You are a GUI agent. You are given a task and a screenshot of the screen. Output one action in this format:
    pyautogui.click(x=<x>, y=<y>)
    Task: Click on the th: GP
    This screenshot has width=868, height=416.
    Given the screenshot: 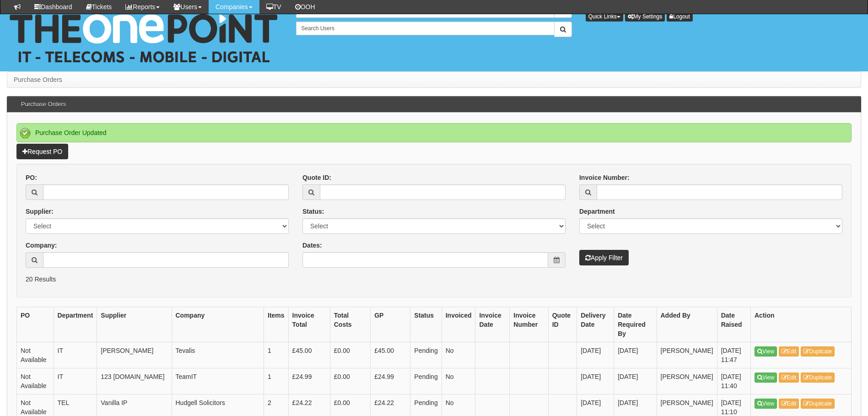 What is the action you would take?
    pyautogui.click(x=390, y=324)
    